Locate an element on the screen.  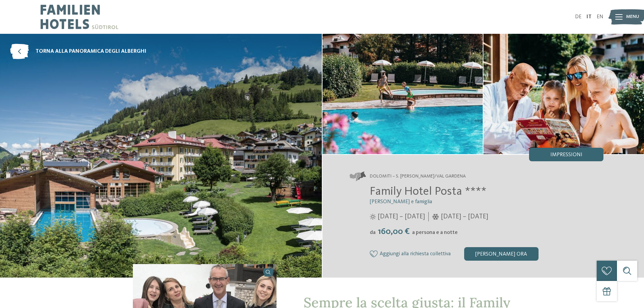
i: Orari d'apertura inverno is located at coordinates (436, 216).